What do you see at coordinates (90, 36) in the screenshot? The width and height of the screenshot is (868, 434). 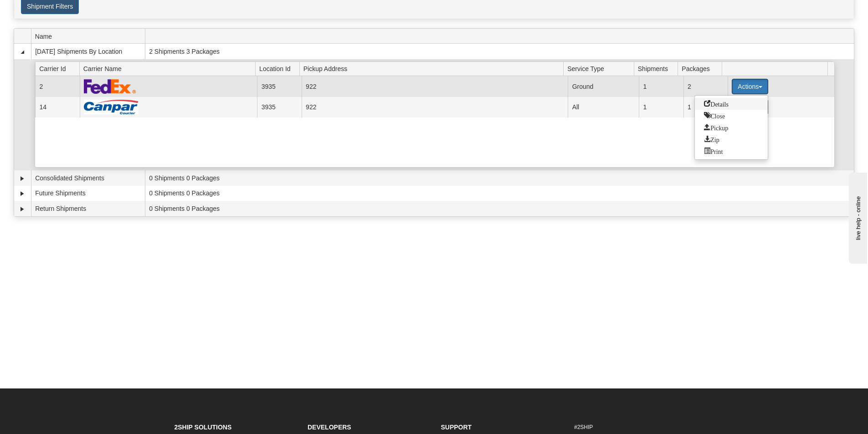 I see `span: Name` at bounding box center [90, 36].